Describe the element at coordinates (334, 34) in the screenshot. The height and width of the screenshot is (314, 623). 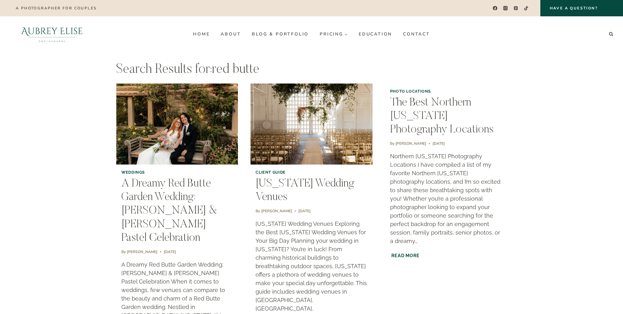
I see `a: Pricing` at that location.